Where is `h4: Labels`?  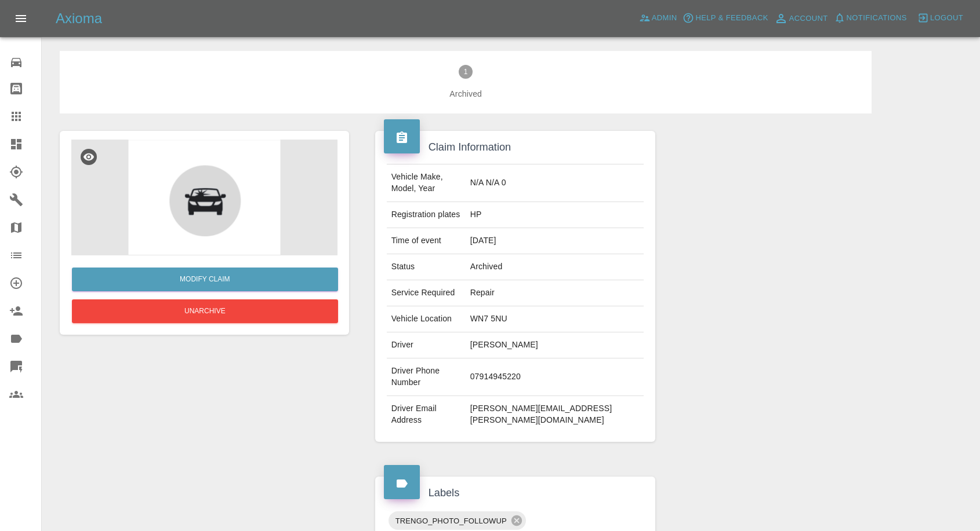
h4: Labels is located at coordinates (516, 493).